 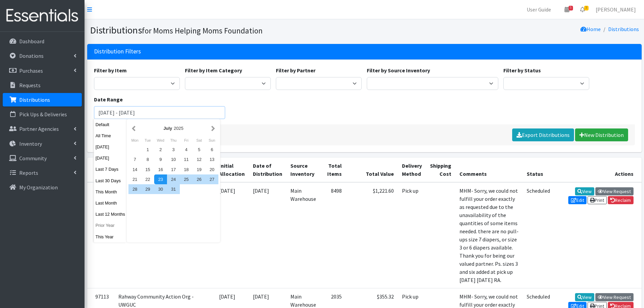 What do you see at coordinates (212, 179) in the screenshot?
I see `div: 27` at bounding box center [212, 179].